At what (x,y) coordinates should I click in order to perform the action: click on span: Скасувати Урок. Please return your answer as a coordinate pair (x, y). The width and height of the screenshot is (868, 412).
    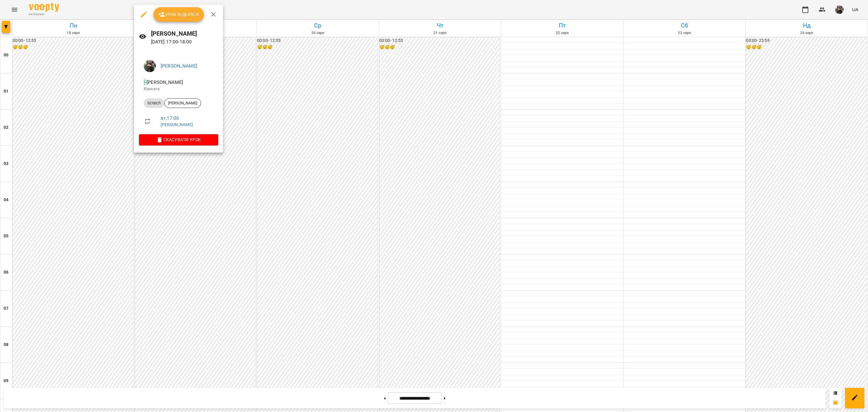
    Looking at the image, I should click on (179, 140).